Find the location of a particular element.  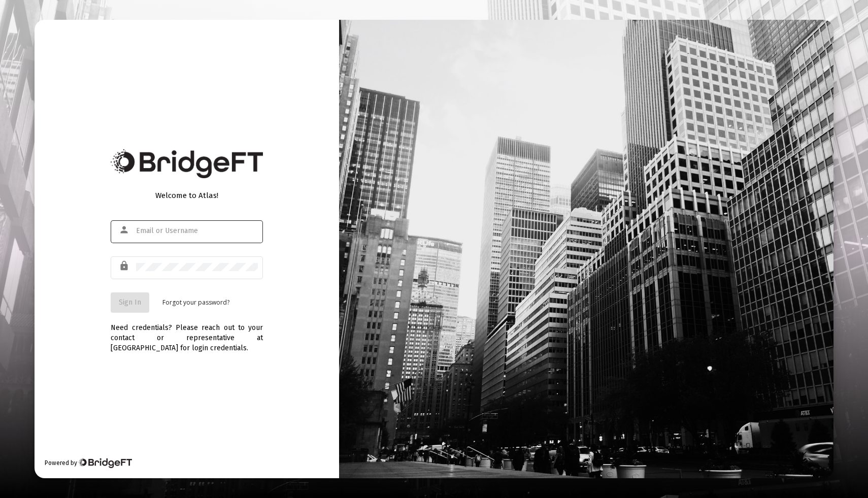

div: Welcome to Atlas! is located at coordinates (187, 195).